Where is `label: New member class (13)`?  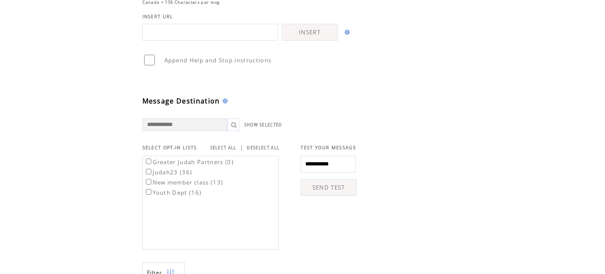 label: New member class (13) is located at coordinates (184, 182).